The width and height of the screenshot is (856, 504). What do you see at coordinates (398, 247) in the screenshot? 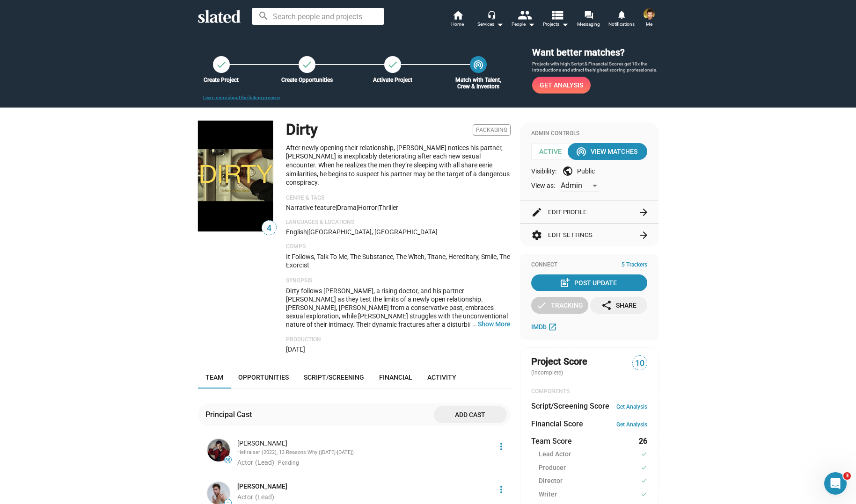
I see `p: Comps` at bounding box center [398, 247].